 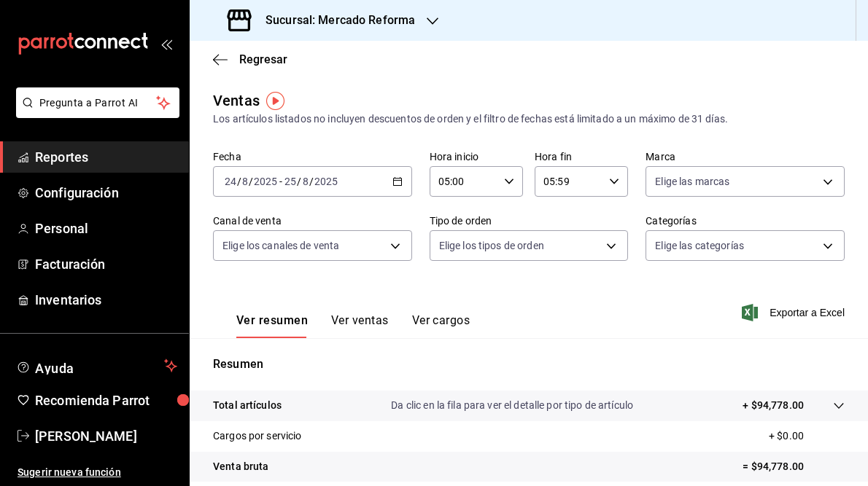 I want to click on span: Regresar, so click(x=263, y=59).